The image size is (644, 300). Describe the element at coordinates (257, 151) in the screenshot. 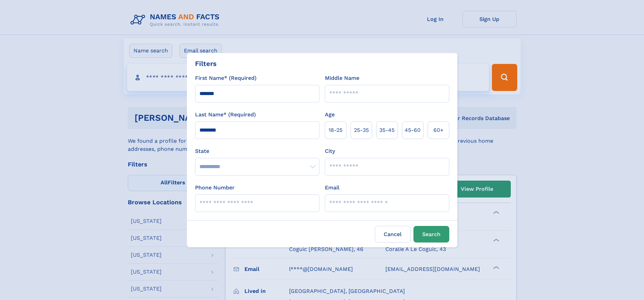

I see `label: State` at that location.